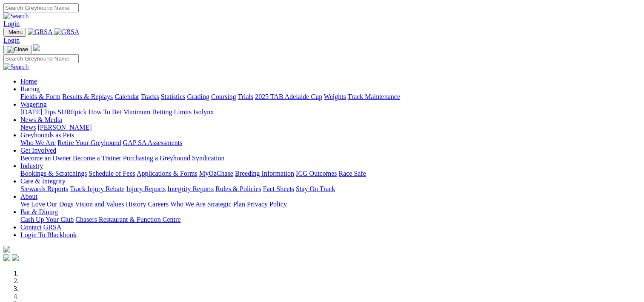 Image resolution: width=644 pixels, height=302 pixels. What do you see at coordinates (173, 96) in the screenshot?
I see `a: Statistics` at bounding box center [173, 96].